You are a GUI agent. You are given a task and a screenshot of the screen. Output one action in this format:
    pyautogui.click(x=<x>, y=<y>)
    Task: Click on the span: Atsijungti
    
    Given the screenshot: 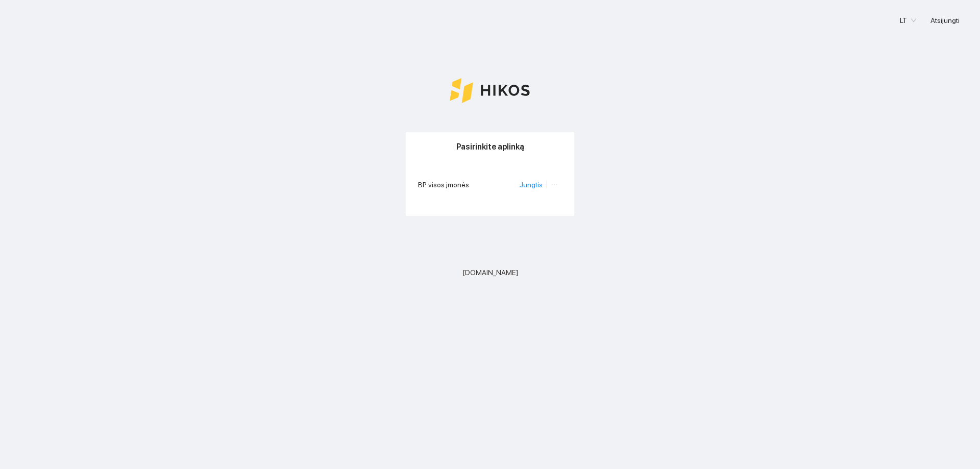 What is the action you would take?
    pyautogui.click(x=945, y=20)
    